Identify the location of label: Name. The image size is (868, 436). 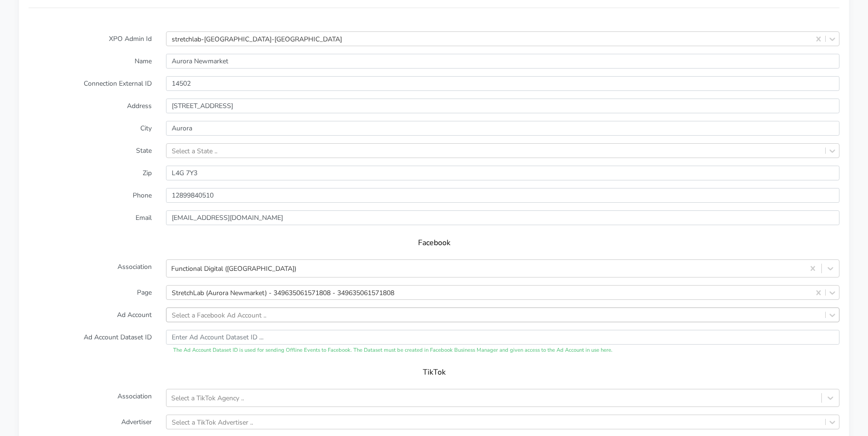
(90, 61).